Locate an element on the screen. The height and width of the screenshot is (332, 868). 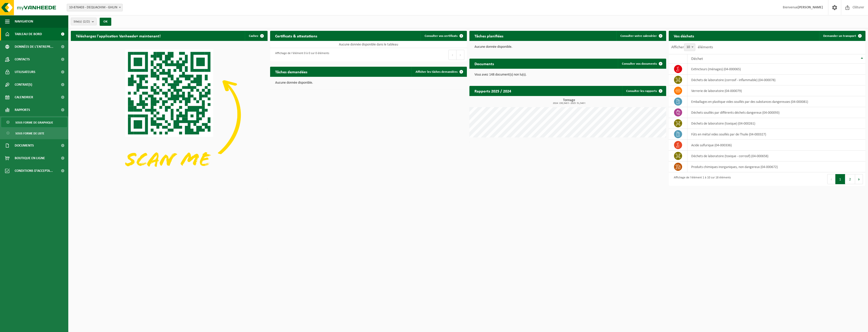
span: Afficher les tâches demandées is located at coordinates (436, 72).